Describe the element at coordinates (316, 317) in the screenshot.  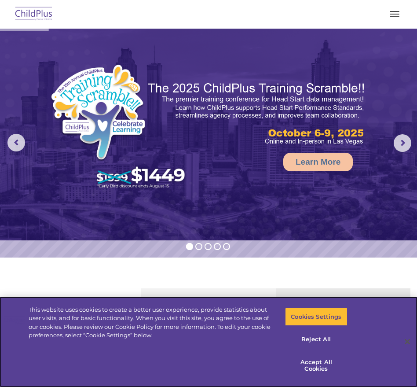
I see `button: Cookies Settings` at that location.